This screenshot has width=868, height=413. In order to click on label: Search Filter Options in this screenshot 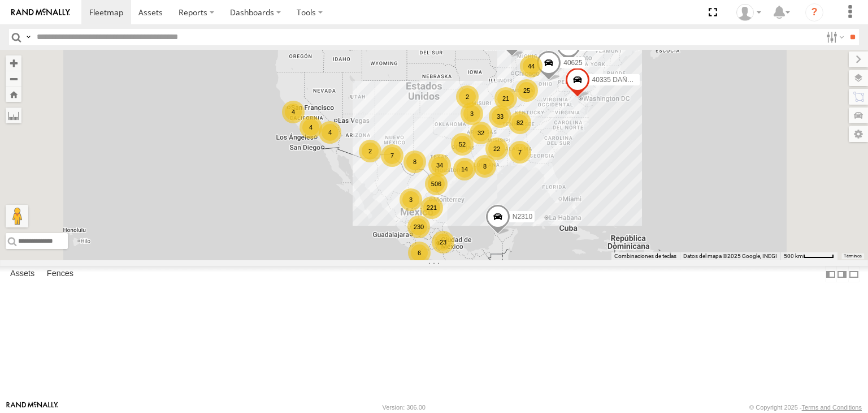, I will do `click(834, 37)`.